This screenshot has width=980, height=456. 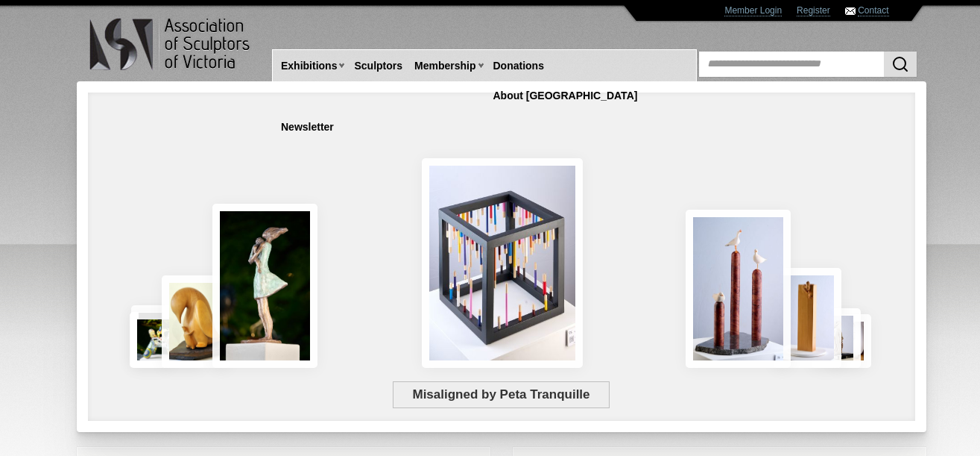 What do you see at coordinates (308, 66) in the screenshot?
I see `a: Exhibitions` at bounding box center [308, 66].